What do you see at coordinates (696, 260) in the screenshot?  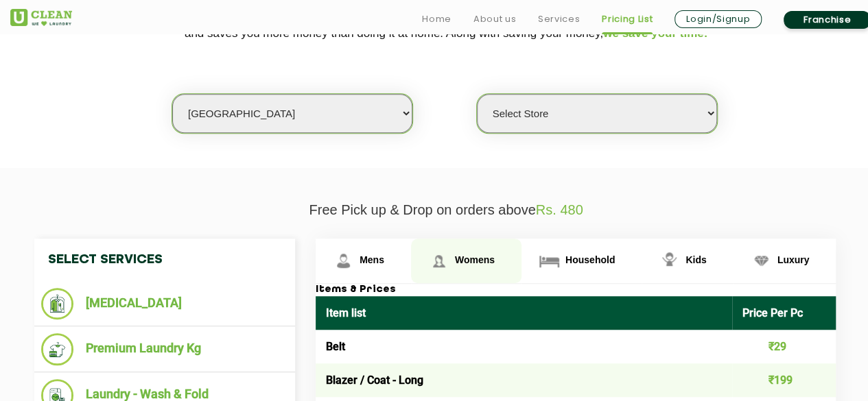 I see `span: Kids` at bounding box center [696, 260].